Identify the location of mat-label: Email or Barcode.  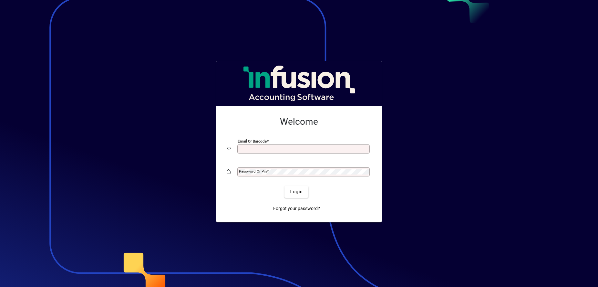
(252, 141).